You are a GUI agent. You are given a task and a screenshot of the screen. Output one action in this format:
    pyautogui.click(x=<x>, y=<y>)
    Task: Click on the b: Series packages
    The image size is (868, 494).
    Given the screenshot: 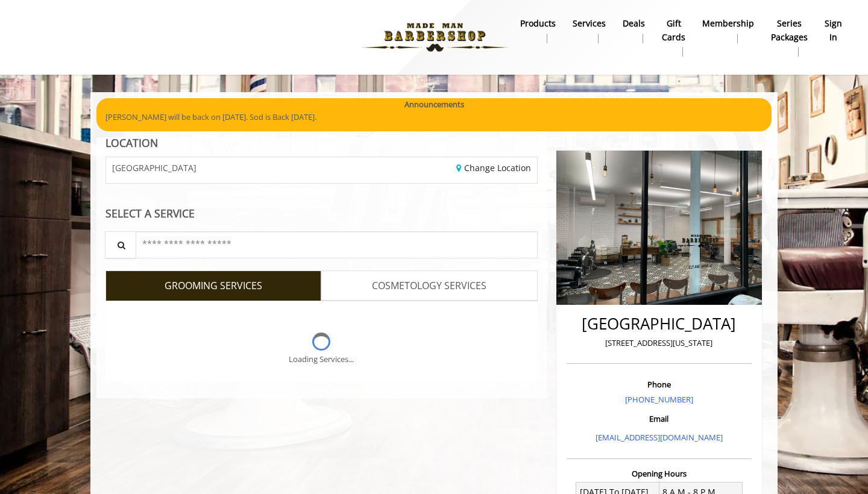 What is the action you would take?
    pyautogui.click(x=789, y=30)
    